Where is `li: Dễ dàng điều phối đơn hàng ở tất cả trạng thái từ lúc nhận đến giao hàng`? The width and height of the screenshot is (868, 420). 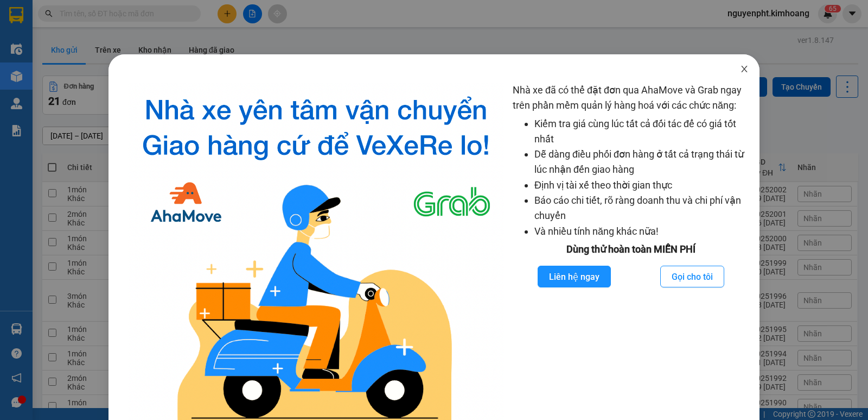
li: Dễ dàng điều phối đơn hàng ở tất cả trạng thái từ lúc nhận đến giao hàng is located at coordinates (642, 161).